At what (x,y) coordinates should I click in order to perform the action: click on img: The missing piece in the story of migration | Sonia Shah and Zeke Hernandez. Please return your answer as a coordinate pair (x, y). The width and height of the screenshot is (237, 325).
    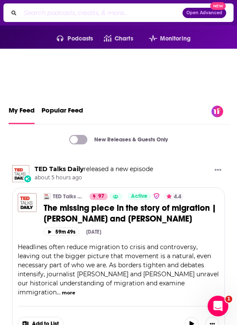
    Looking at the image, I should click on (27, 203).